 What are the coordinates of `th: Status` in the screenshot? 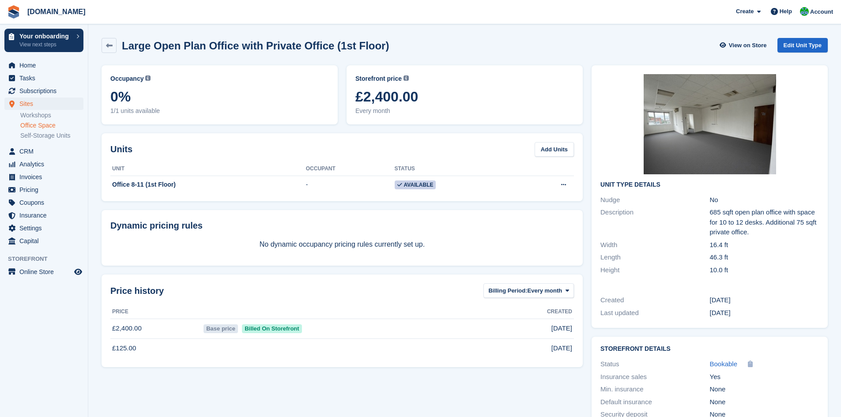 It's located at (456, 169).